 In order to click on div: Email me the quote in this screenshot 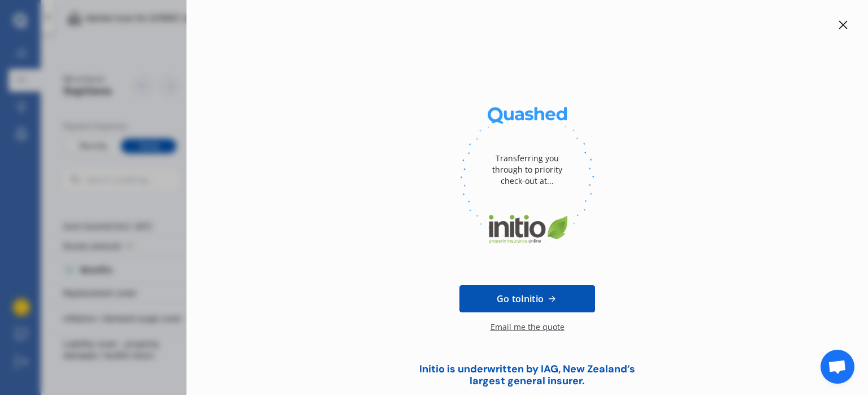, I will do `click(527, 333)`.